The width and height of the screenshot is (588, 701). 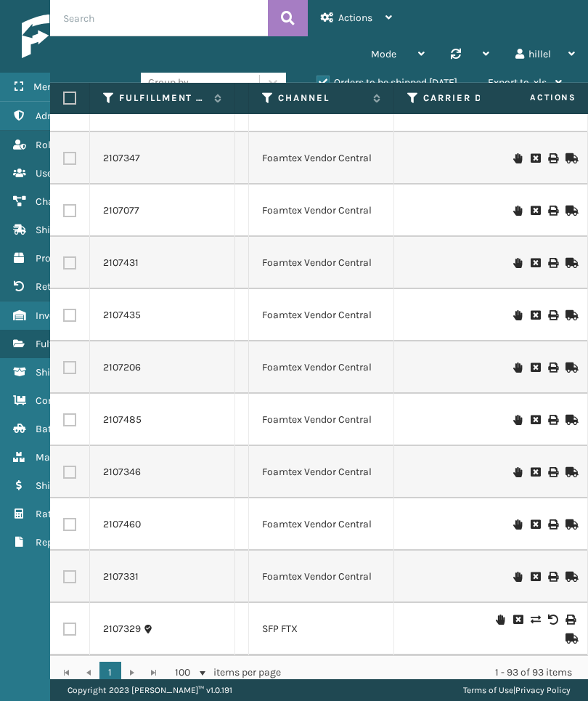 What do you see at coordinates (60, 400) in the screenshot?
I see `span: Containers` at bounding box center [60, 400].